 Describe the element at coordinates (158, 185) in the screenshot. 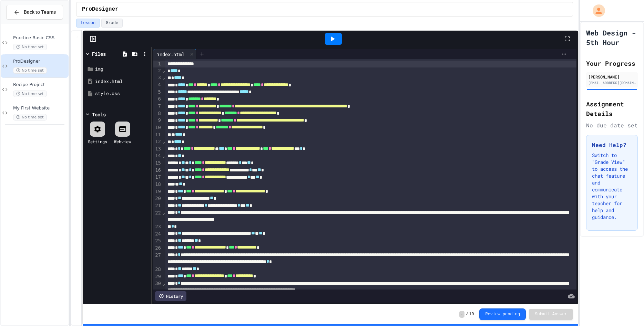

I see `div: 18` at that location.